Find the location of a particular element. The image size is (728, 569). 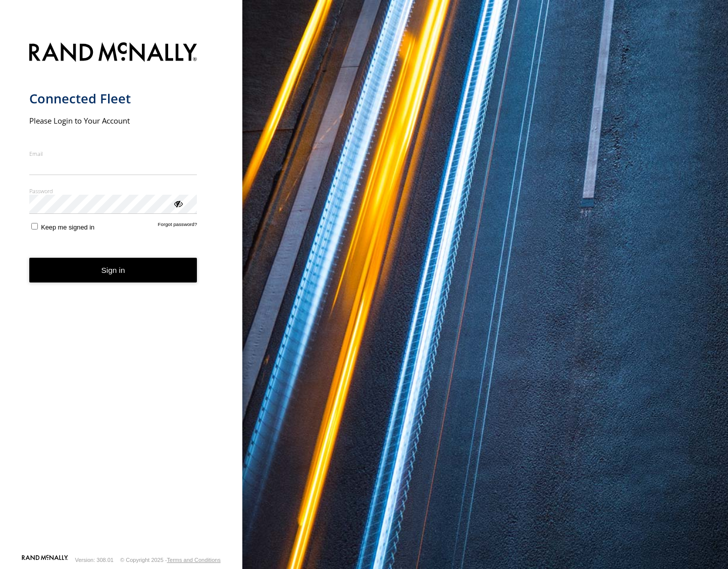

div: © Copyright 2025 - is located at coordinates (170, 560).